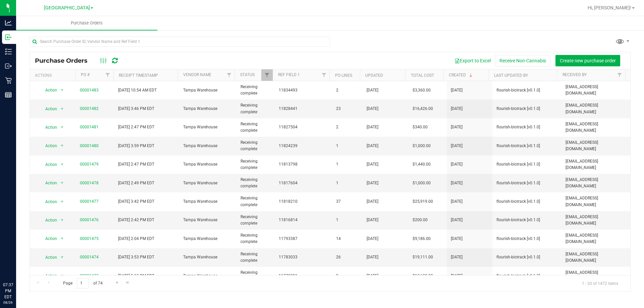 The height and width of the screenshot is (308, 644). What do you see at coordinates (422, 276) in the screenshot?
I see `span: $13,620.00` at bounding box center [422, 276].